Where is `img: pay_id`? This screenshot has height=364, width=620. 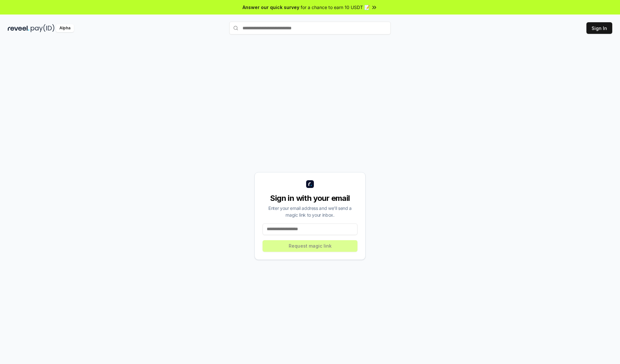
img: pay_id is located at coordinates (43, 28).